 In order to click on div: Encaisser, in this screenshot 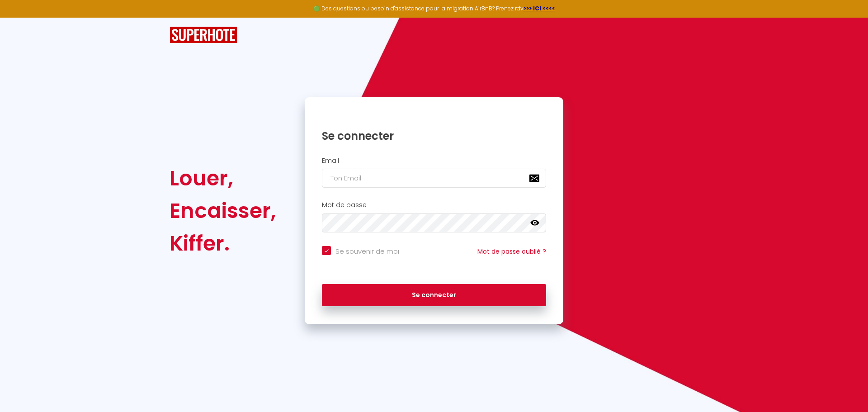, I will do `click(223, 211)`.